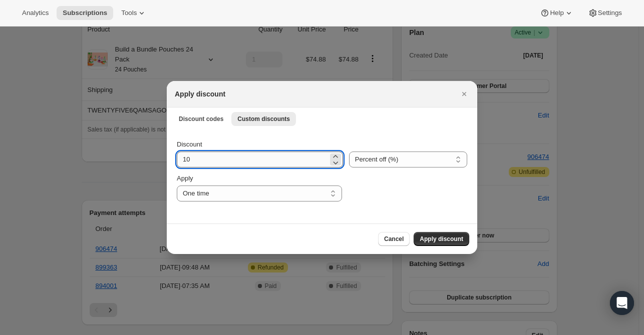  I want to click on button: Tools, so click(134, 13).